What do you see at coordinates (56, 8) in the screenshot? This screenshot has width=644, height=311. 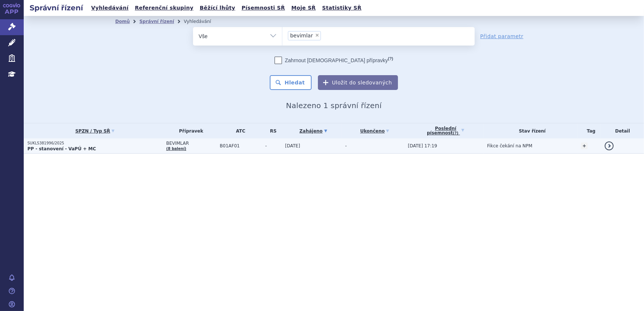 I see `h2: Správní řízení` at bounding box center [56, 8].